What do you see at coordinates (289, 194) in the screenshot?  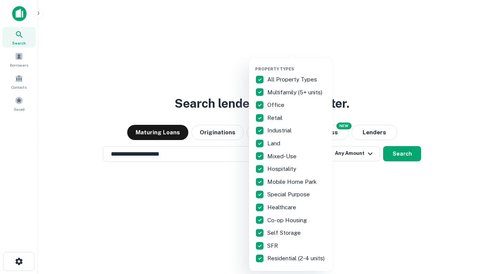 I see `p: Special Purpose` at bounding box center [289, 194].